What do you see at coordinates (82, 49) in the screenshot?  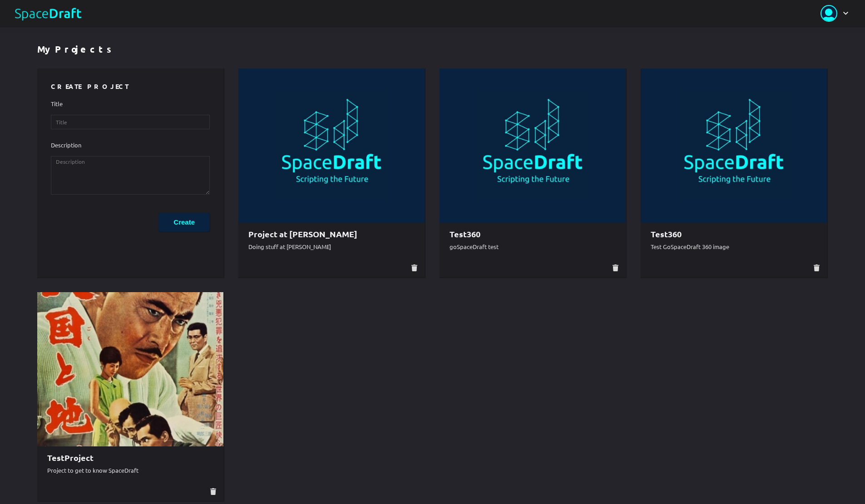 I see `h2: My Projects` at bounding box center [82, 49].